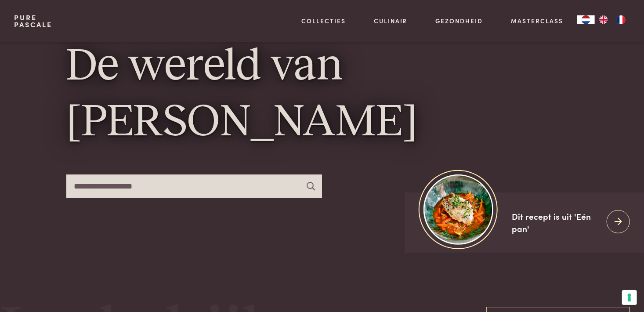 The height and width of the screenshot is (312, 644). Describe the element at coordinates (33, 21) in the screenshot. I see `a: PurePascale` at that location.